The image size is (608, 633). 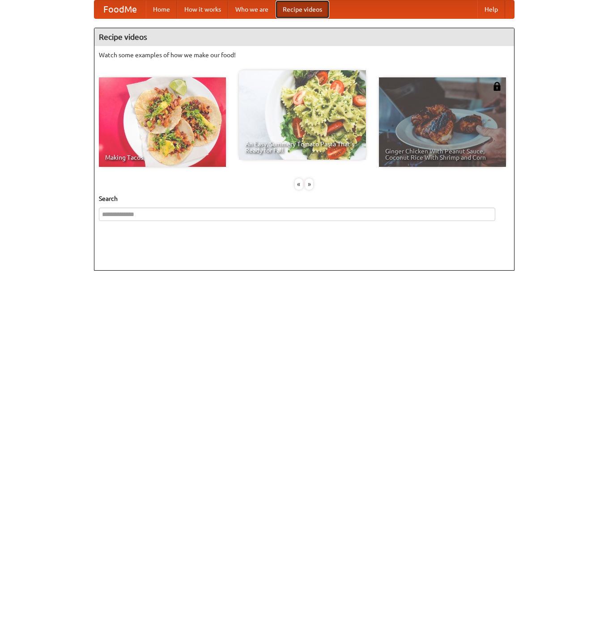 I want to click on a: Who we are, so click(x=252, y=9).